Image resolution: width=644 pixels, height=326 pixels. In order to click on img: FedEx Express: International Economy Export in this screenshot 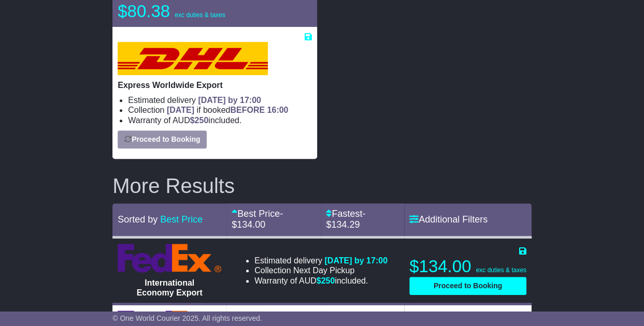, I will do `click(170, 259)`.